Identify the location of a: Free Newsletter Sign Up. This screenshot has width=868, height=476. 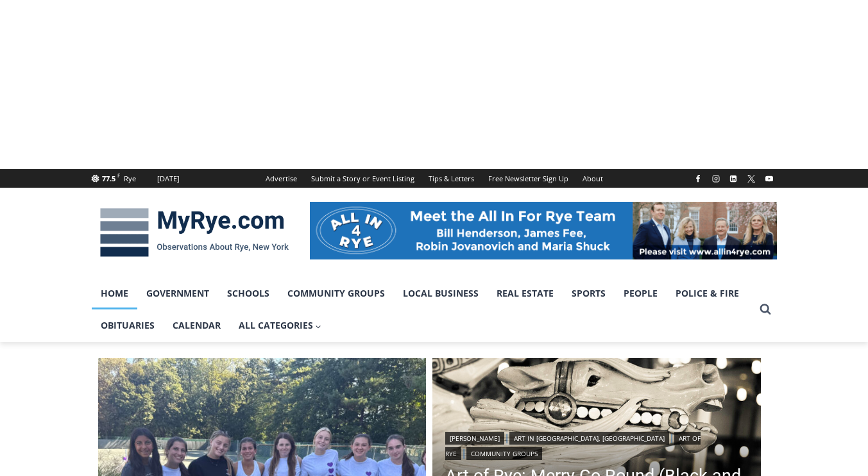
(528, 178).